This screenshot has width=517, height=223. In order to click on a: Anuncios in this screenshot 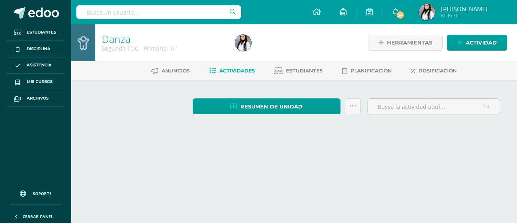, I will do `click(170, 71)`.